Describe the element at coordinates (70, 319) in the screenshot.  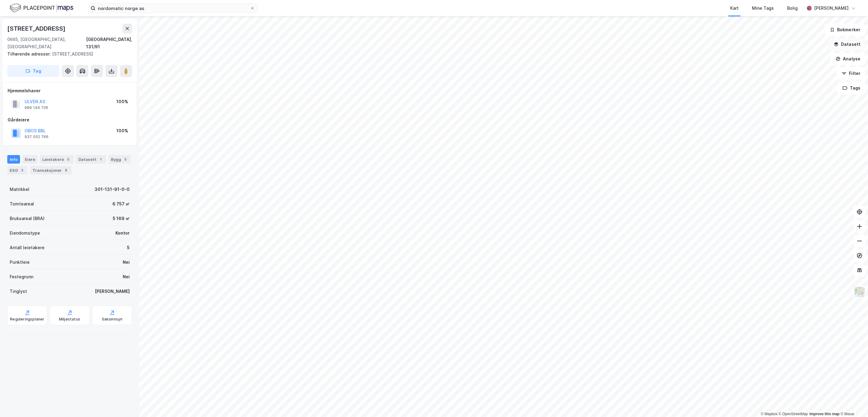
I see `div: Miljøstatus` at that location.